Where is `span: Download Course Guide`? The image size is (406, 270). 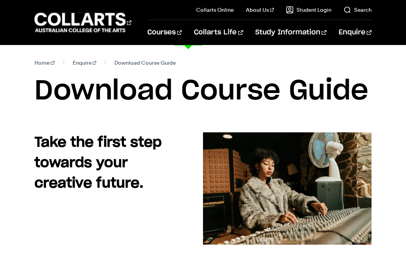
span: Download Course Guide is located at coordinates (145, 63).